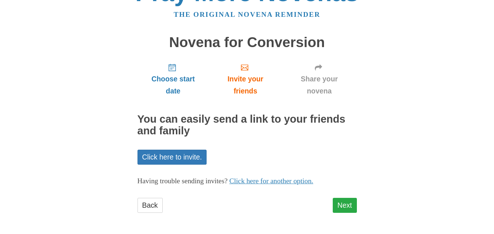 The height and width of the screenshot is (234, 494). I want to click on a: Next, so click(345, 205).